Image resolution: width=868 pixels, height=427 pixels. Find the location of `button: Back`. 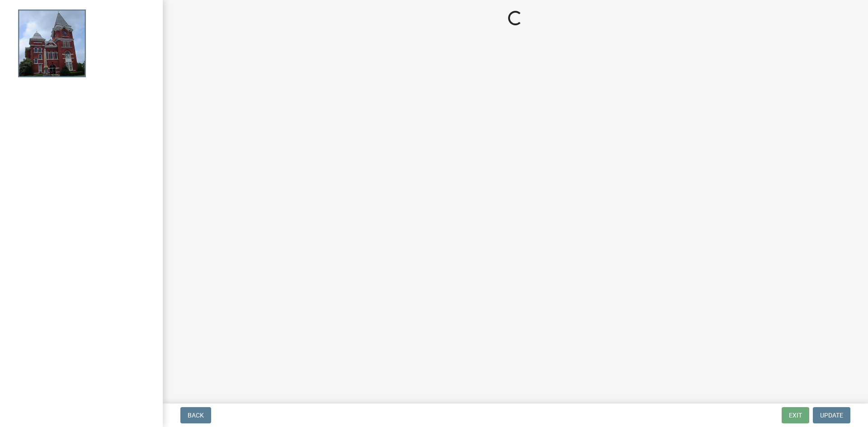

button: Back is located at coordinates (195, 415).